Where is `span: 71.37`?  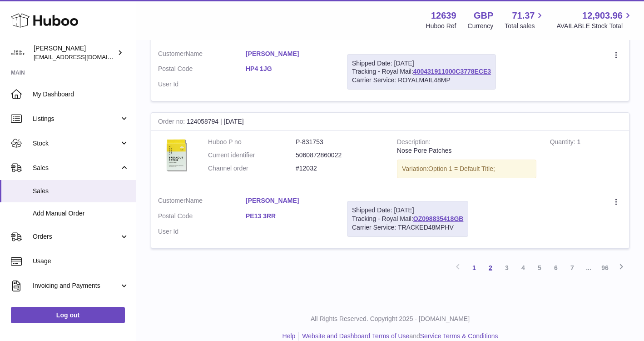 span: 71.37 is located at coordinates (523, 16).